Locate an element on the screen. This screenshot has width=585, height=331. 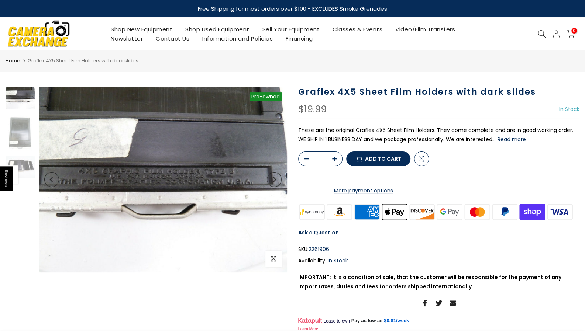
a: $0.81/week is located at coordinates (396, 321).